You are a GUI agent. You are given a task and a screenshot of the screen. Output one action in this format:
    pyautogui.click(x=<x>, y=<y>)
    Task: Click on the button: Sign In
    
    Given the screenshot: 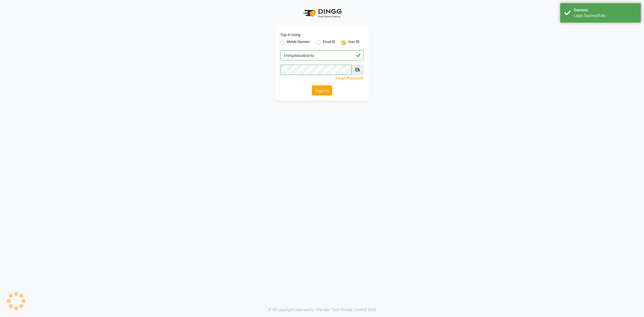 What is the action you would take?
    pyautogui.click(x=322, y=91)
    